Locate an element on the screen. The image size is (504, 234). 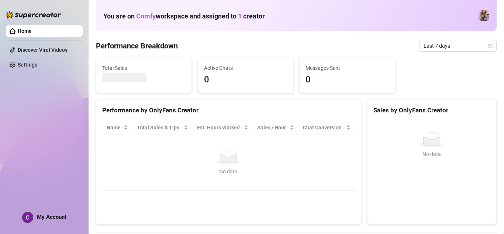
th: Total Sales & Tips is located at coordinates (162, 127).